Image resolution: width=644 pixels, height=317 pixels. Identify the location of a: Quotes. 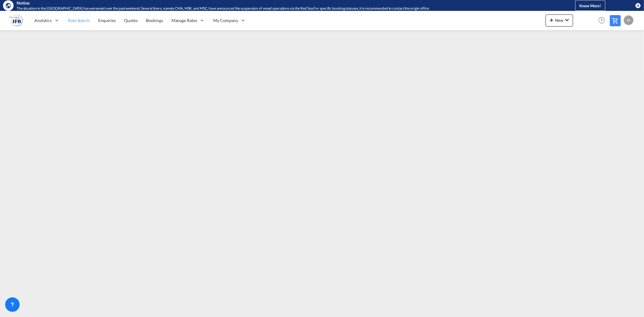
(131, 20).